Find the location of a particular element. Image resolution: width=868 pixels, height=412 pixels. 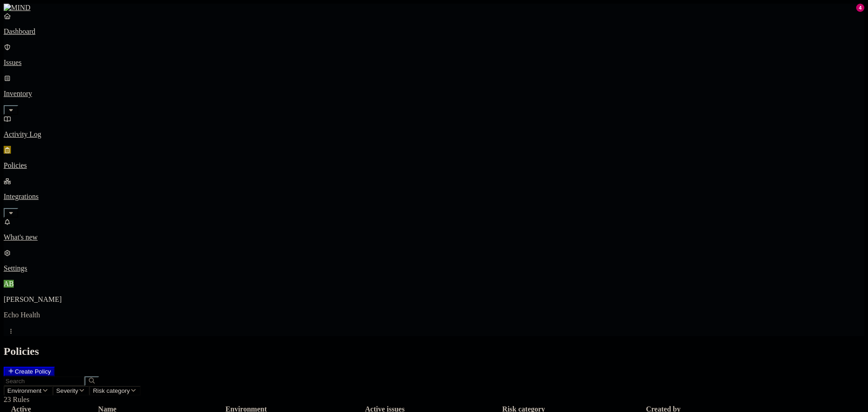

p: Inventory is located at coordinates (434, 93).